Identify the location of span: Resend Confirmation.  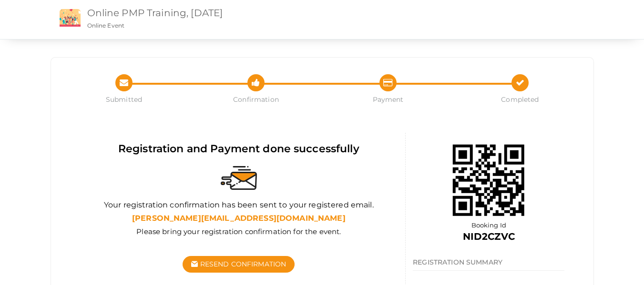
(243, 264).